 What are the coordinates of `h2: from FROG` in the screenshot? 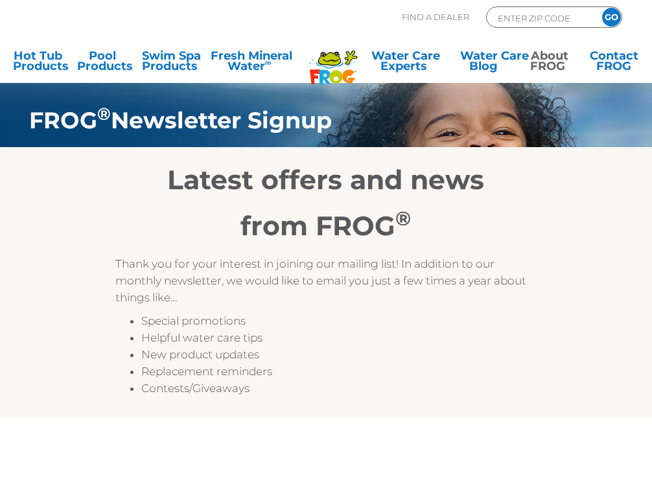 It's located at (326, 226).